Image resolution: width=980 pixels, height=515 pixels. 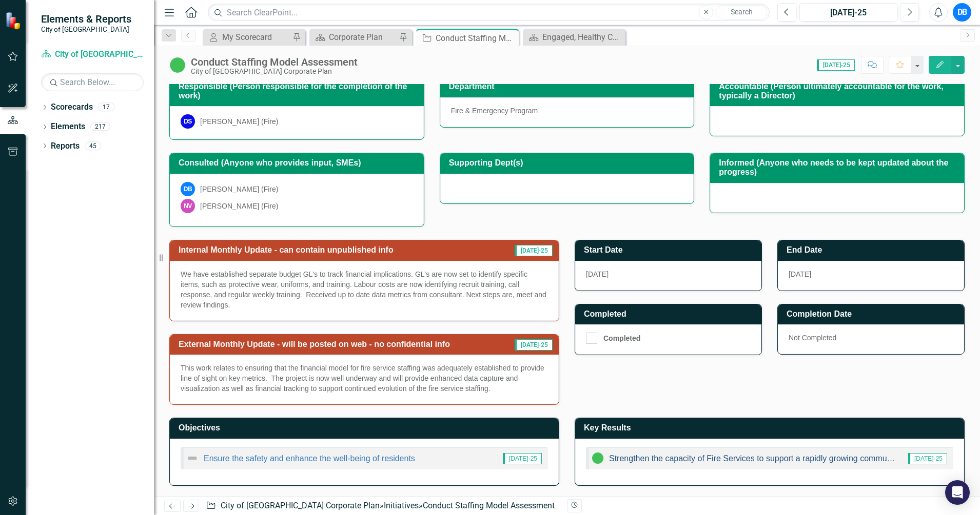 What do you see at coordinates (188, 122) in the screenshot?
I see `div: DS` at bounding box center [188, 122].